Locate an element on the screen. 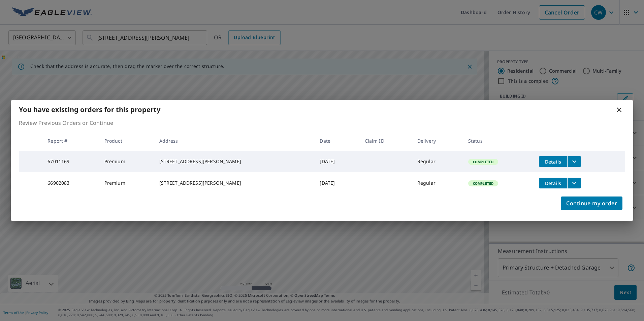 The image size is (644, 321). b: You have existing orders for this property is located at coordinates (90, 110).